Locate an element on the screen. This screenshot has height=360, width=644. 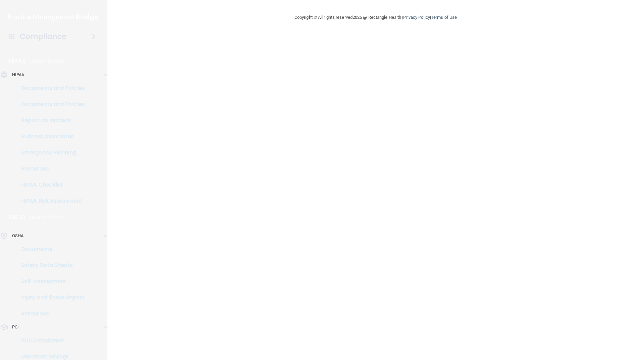
p: Safety Data Sheets is located at coordinates (50, 265).